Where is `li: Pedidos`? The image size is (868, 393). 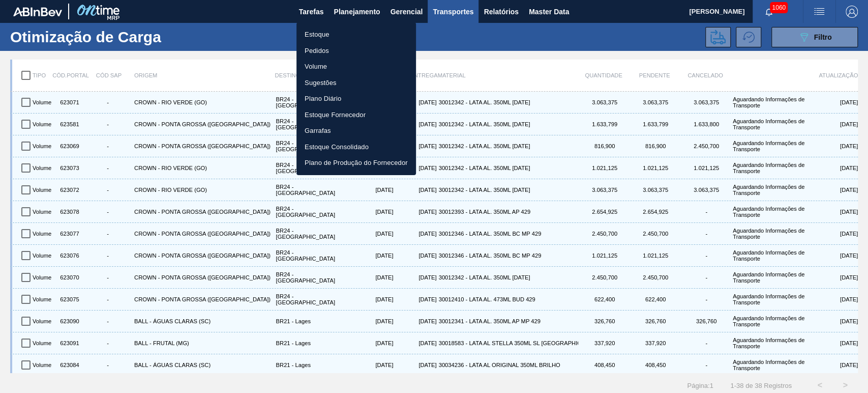 li: Pedidos is located at coordinates (356, 51).